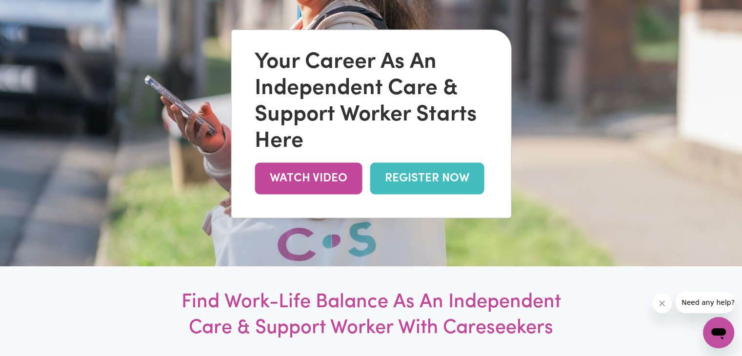 The width and height of the screenshot is (742, 356). I want to click on span: Need any help?, so click(32, 11).